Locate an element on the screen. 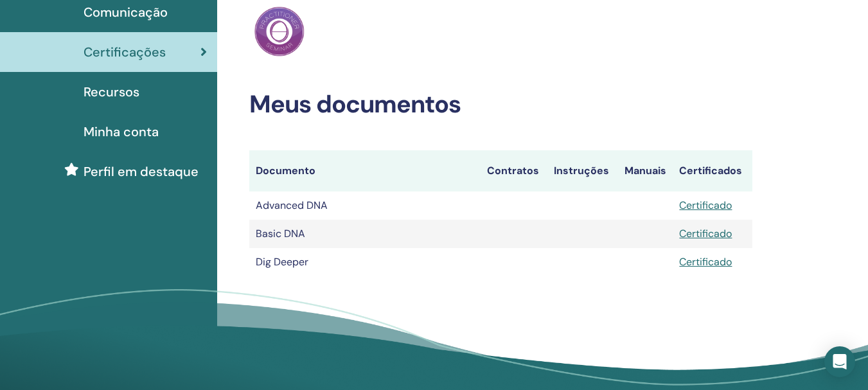 This screenshot has height=390, width=868. span: Recursos is located at coordinates (111, 92).